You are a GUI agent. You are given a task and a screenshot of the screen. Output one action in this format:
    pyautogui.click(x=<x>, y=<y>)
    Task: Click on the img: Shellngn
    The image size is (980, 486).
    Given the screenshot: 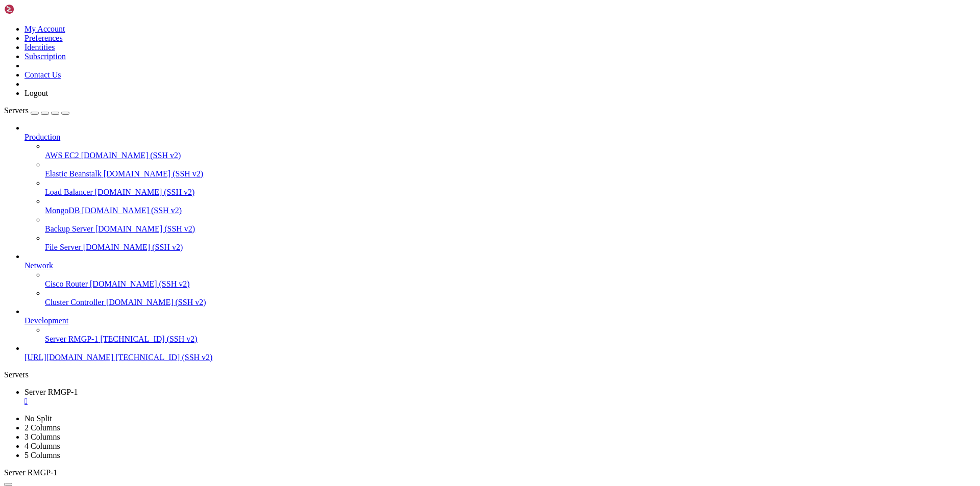 What is the action you would take?
    pyautogui.click(x=33, y=9)
    